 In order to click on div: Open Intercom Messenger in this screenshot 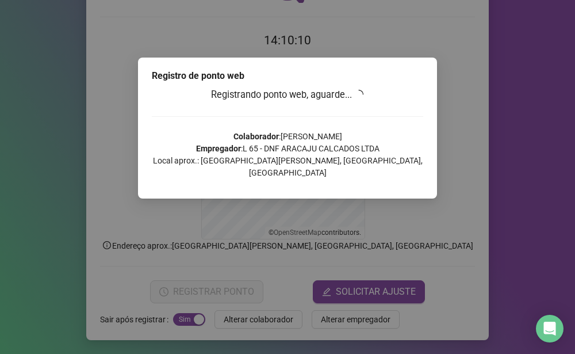, I will do `click(550, 328)`.